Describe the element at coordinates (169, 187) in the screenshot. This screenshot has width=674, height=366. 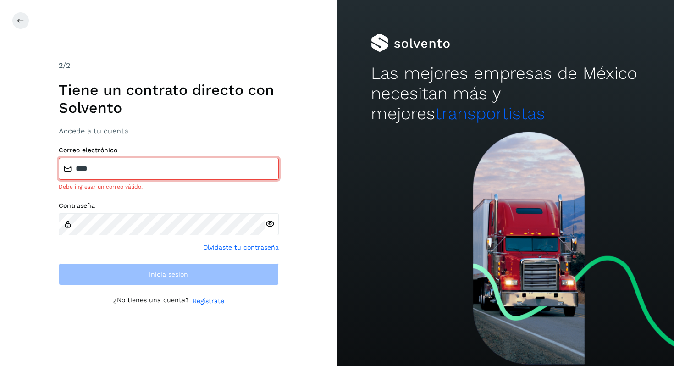
I see `div: Debe ingresar un correo válido.` at that location.